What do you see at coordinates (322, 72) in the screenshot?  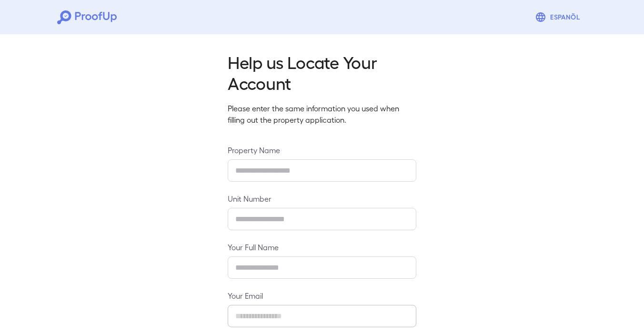 I see `h2: Help us Locate Your Account` at bounding box center [322, 72].